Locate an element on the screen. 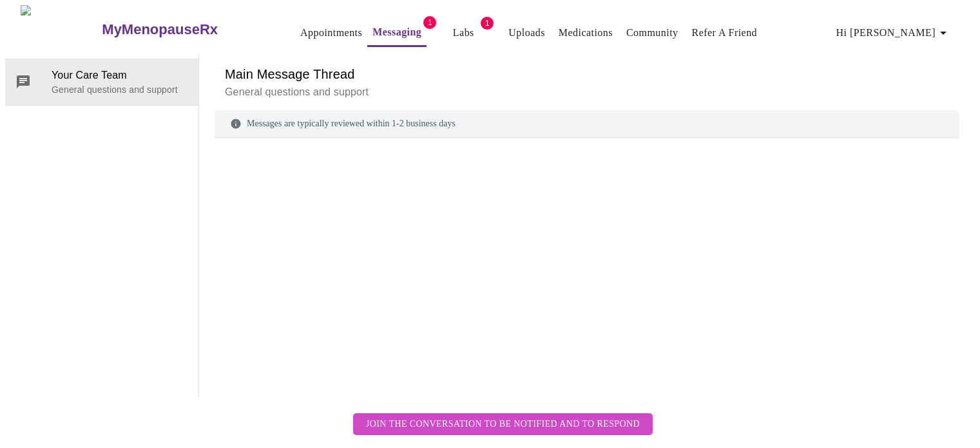 The image size is (980, 448). button: Refer a Friend is located at coordinates (724, 33).